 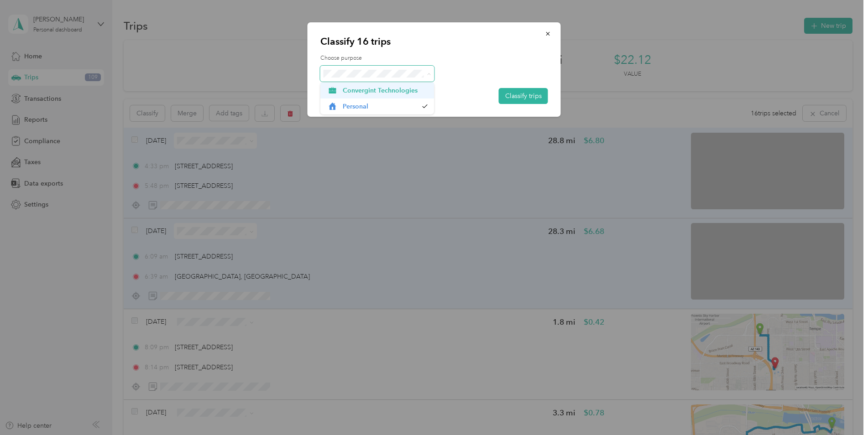 I want to click on span: Personal, so click(x=380, y=106).